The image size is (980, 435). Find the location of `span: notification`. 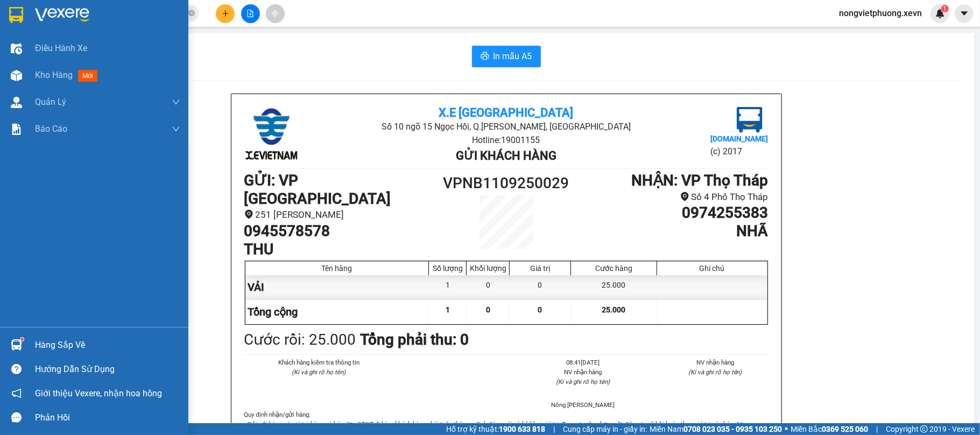

span: notification is located at coordinates (16, 393).